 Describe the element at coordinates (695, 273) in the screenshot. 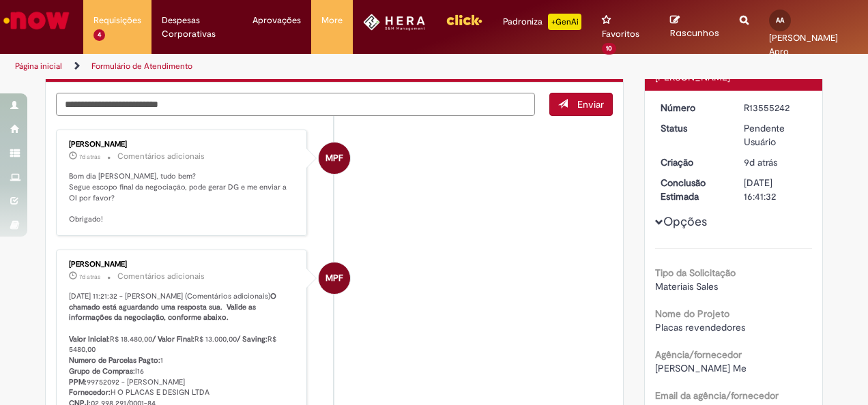

I see `b: Tipo da Solicitação` at that location.